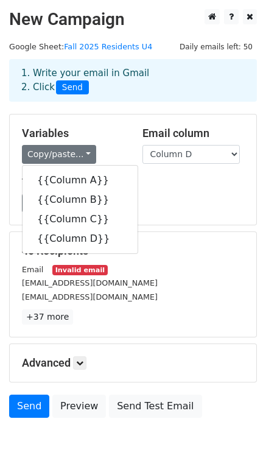 Image resolution: width=266 pixels, height=472 pixels. Describe the element at coordinates (108, 46) in the screenshot. I see `a: Fall 2025 Residents U4` at that location.